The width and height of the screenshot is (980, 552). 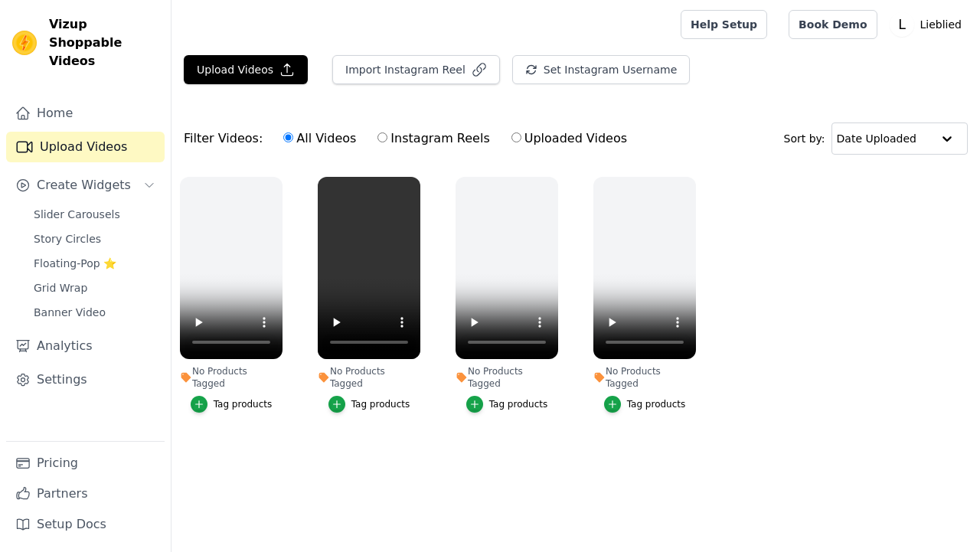 I want to click on a: Analytics, so click(x=85, y=346).